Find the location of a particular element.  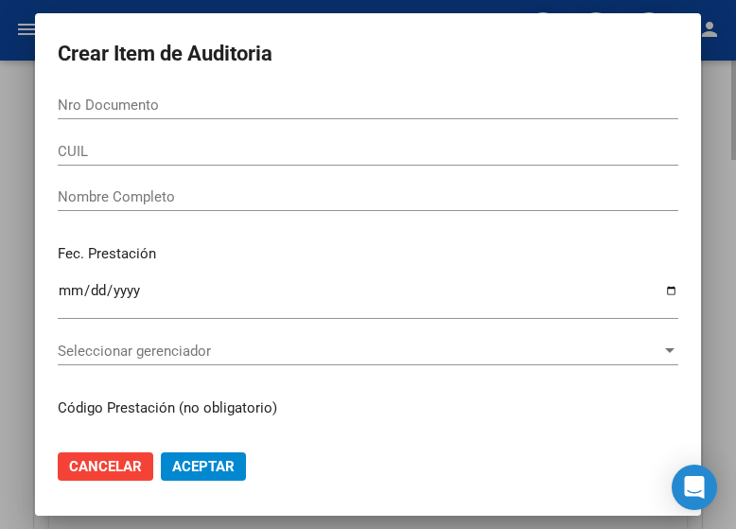

button: Cancelar is located at coordinates (105, 466).